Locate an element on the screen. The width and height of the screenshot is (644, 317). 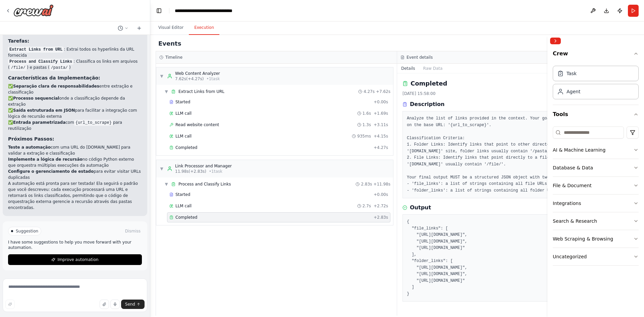
span: 1.3s is located at coordinates (367, 125).